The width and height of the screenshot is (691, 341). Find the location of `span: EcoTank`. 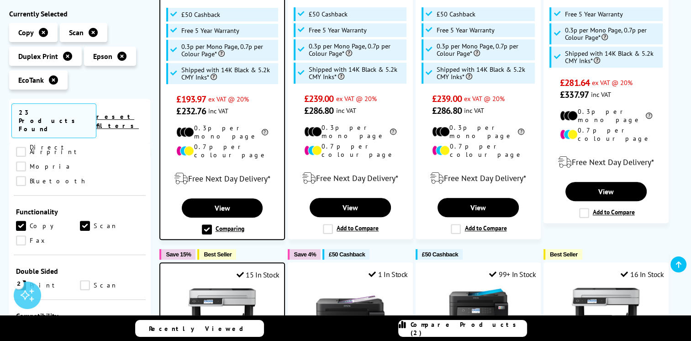

span: EcoTank is located at coordinates (31, 80).